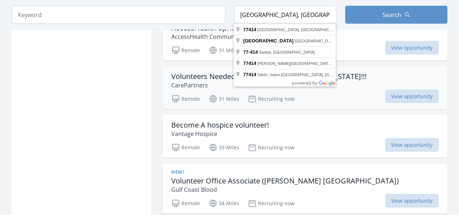  What do you see at coordinates (305, 136) in the screenshot?
I see `a: Become A hospice volunteer! Vantage Hospice Remote 33 Miles Recruiting now View opportunity` at bounding box center [305, 136].